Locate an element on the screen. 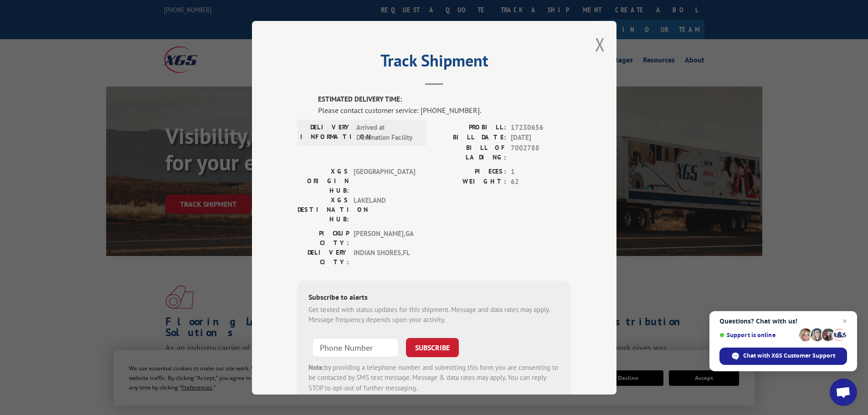 The height and width of the screenshot is (415, 868). span: Questions? Chat with us! is located at coordinates (784, 321).